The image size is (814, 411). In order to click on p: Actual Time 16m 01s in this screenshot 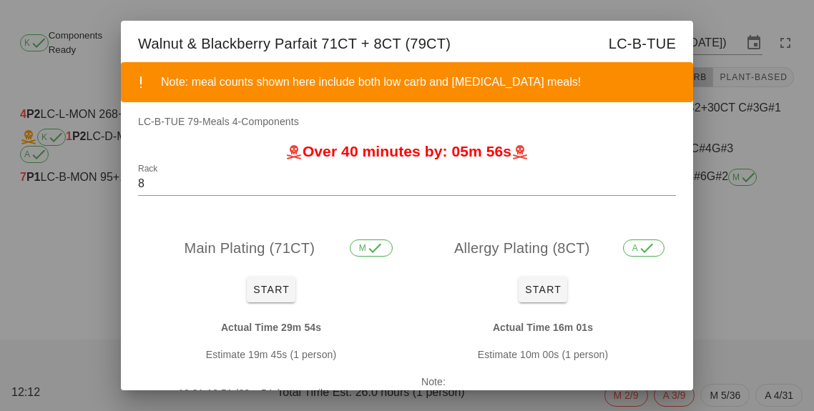, I will do `click(543, 328)`.